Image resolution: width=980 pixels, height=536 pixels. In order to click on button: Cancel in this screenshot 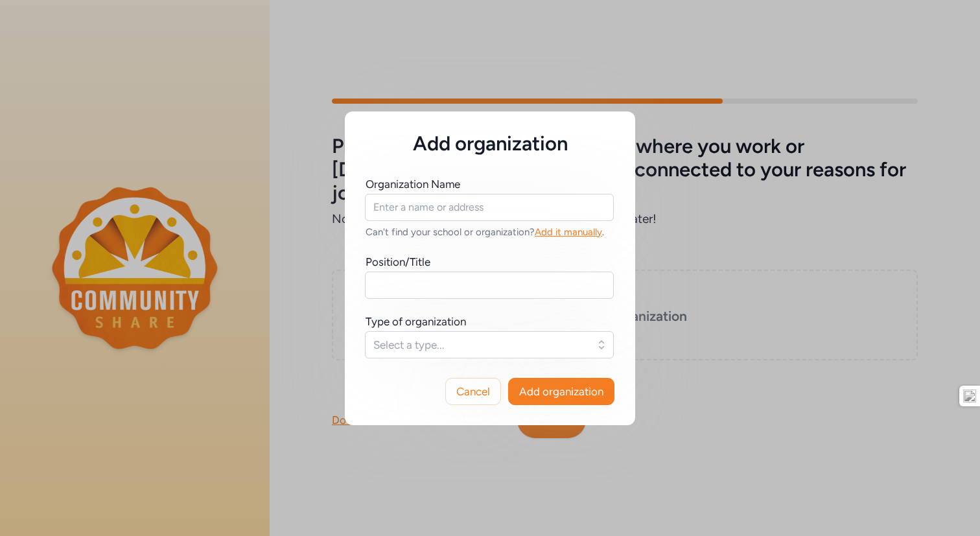, I will do `click(473, 392)`.